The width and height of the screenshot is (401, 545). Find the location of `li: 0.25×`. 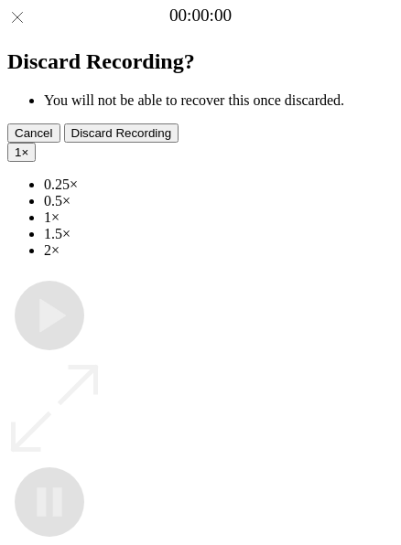

li: 0.25× is located at coordinates (219, 185).